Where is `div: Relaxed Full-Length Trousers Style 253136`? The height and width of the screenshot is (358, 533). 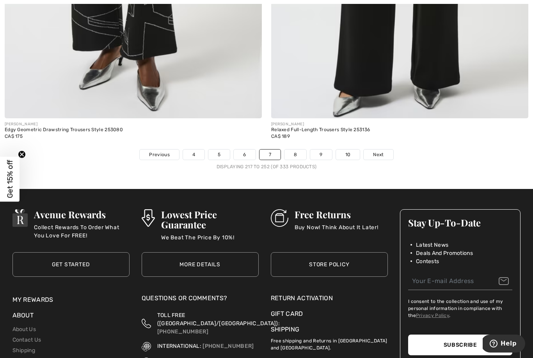
div: Relaxed Full-Length Trousers Style 253136 is located at coordinates (320, 130).